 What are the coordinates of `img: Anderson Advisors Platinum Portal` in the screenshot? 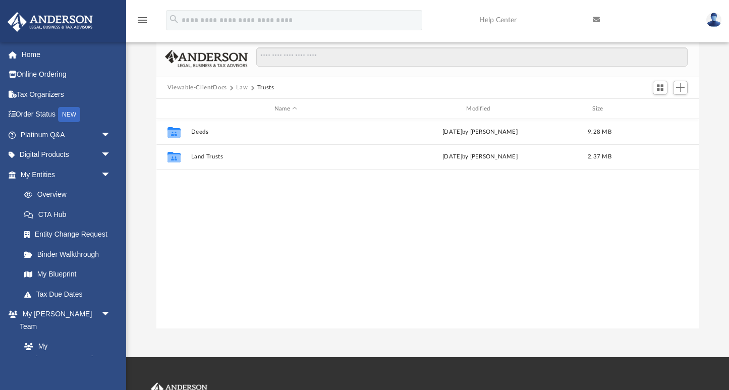 It's located at (50, 22).